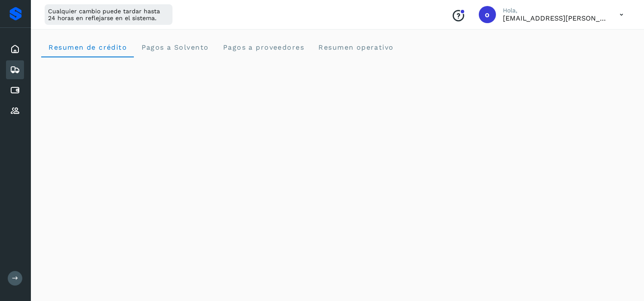 The width and height of the screenshot is (644, 301). Describe the element at coordinates (15, 70) in the screenshot. I see `div: Embarques` at that location.